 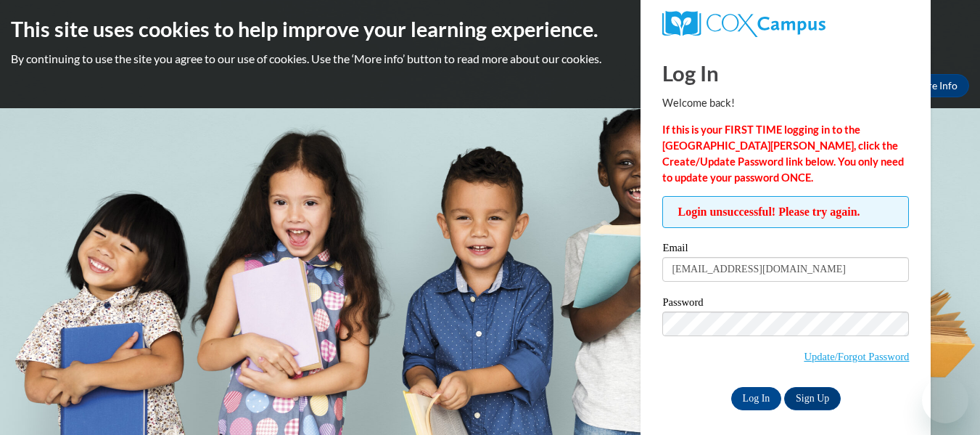 What do you see at coordinates (935, 86) in the screenshot?
I see `a: More Info` at bounding box center [935, 86].